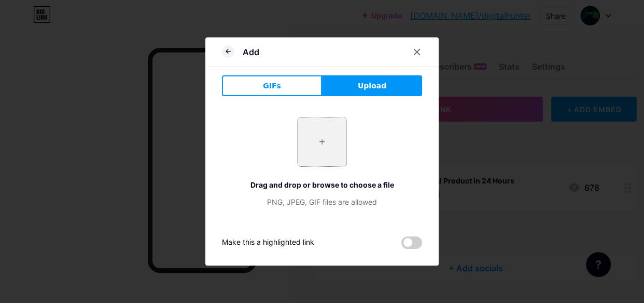 Image resolution: width=644 pixels, height=303 pixels. Describe the element at coordinates (267, 242) in the screenshot. I see `div: Make this a highlighted link` at that location.